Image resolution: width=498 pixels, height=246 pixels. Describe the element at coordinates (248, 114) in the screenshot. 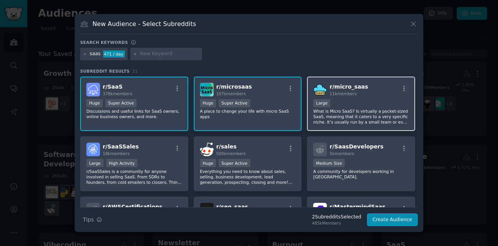

I see `p: A place to change your life with micro SaaS apps` at that location.